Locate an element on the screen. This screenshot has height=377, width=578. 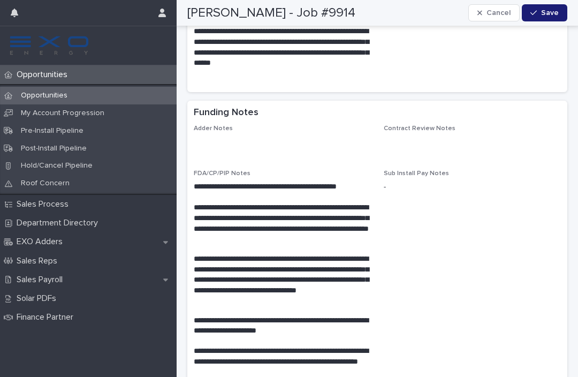
p: Finance Partner is located at coordinates (47, 317).